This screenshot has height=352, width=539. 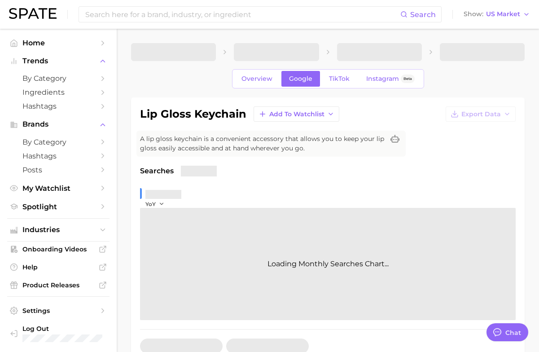 What do you see at coordinates (58, 230) in the screenshot?
I see `button: Industries` at bounding box center [58, 230].